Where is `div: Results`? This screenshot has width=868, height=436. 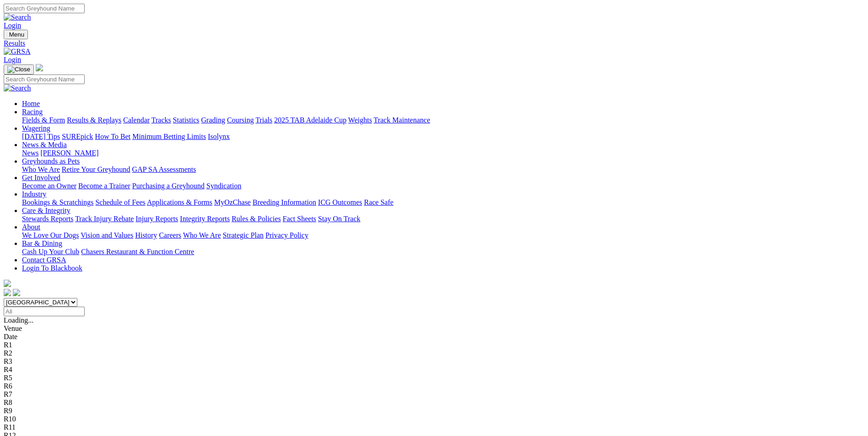 div: Results is located at coordinates (434, 44).